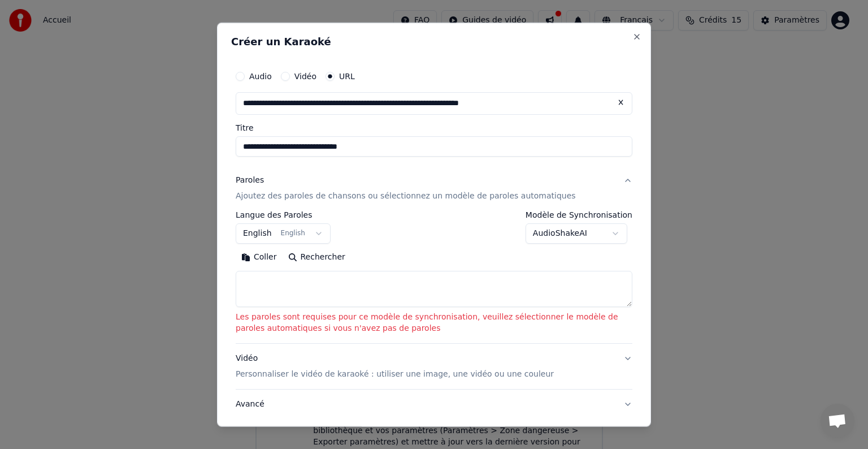 The width and height of the screenshot is (868, 449). Describe the element at coordinates (317, 257) in the screenshot. I see `button: Rechercher` at that location.